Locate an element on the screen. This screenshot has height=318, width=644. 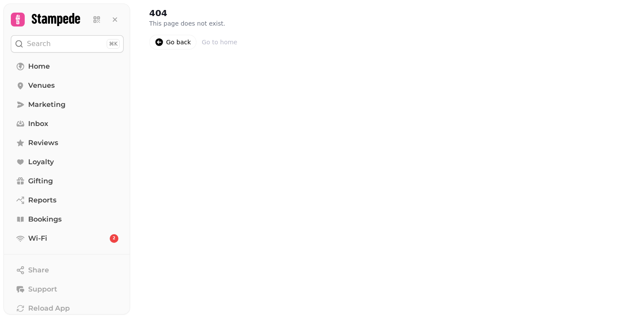
div: ⌘K is located at coordinates (113, 44).